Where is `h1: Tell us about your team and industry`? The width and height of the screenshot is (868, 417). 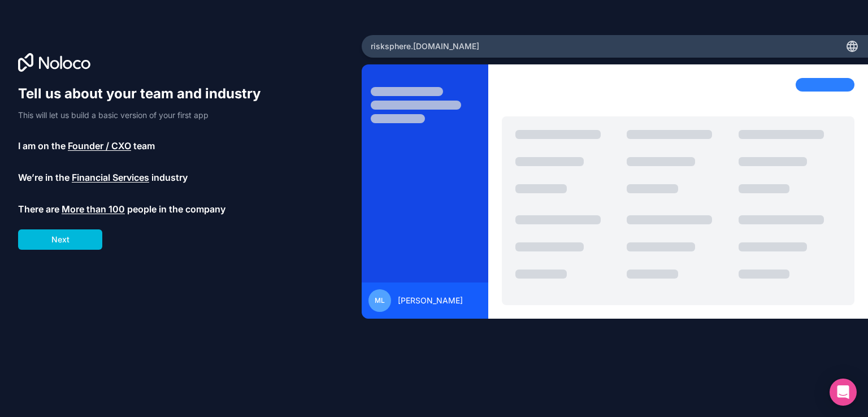 h1: Tell us about your team and industry is located at coordinates (145, 94).